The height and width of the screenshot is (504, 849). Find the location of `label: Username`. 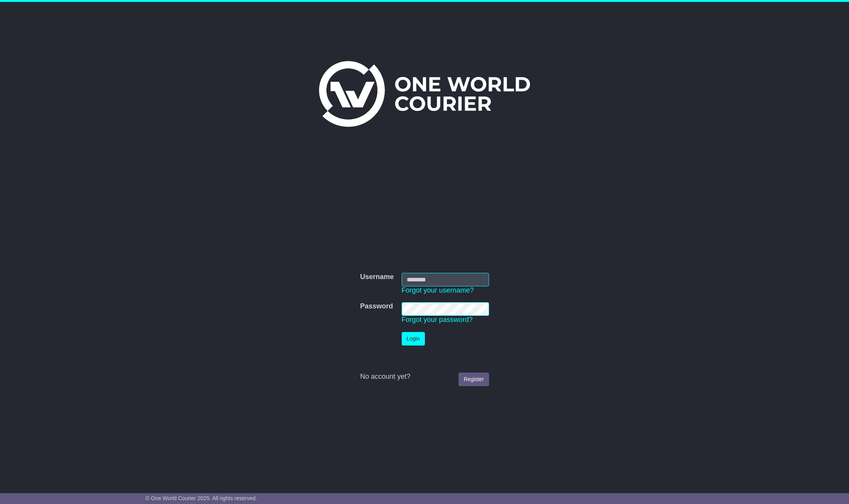

label: Username is located at coordinates (376, 277).